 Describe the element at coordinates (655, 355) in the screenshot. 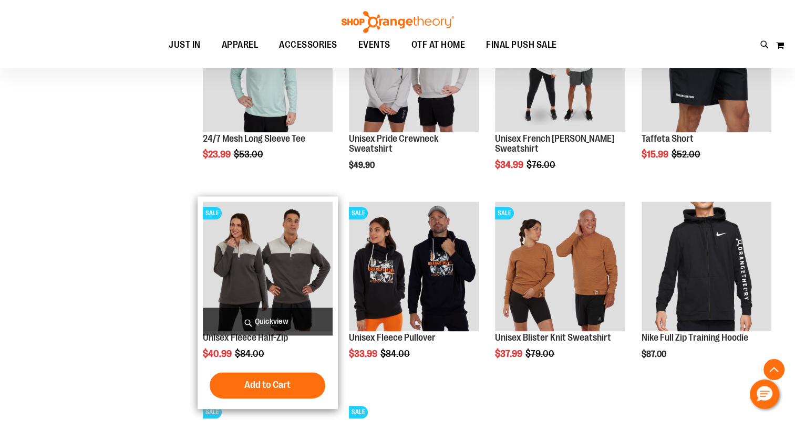

I see `span: $87.00` at that location.